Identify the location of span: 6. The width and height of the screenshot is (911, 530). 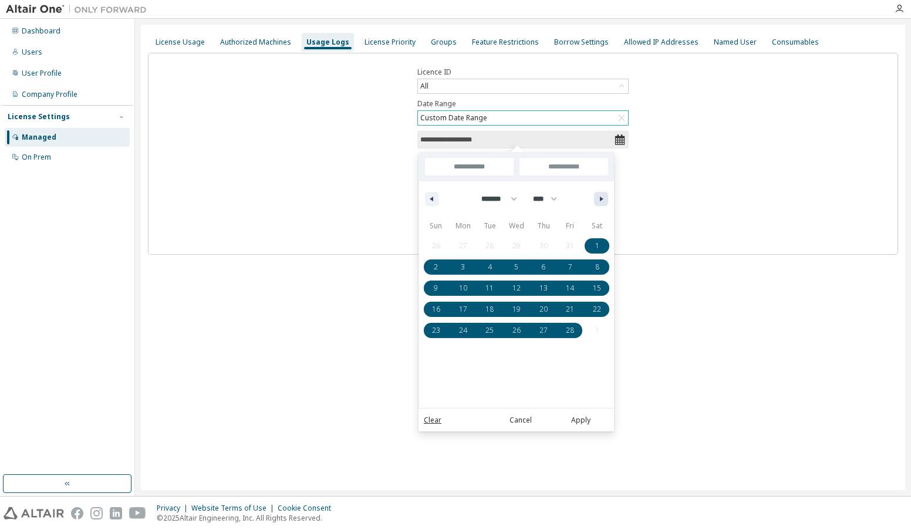
(543, 267).